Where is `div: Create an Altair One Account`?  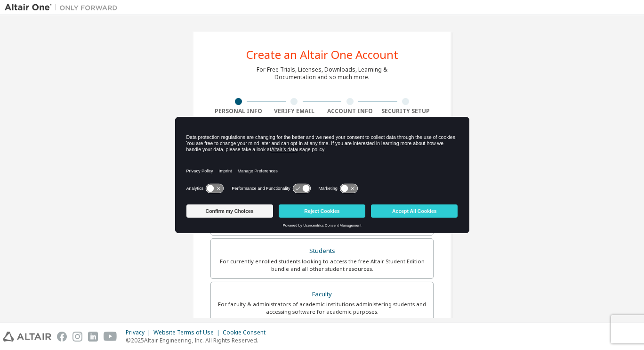 div: Create an Altair One Account is located at coordinates (322, 55).